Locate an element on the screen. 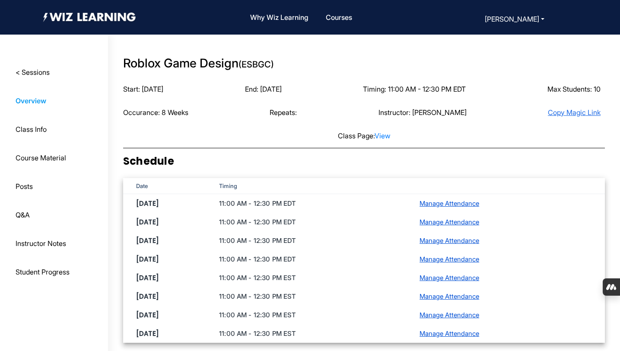  span: Course Material is located at coordinates (41, 158).